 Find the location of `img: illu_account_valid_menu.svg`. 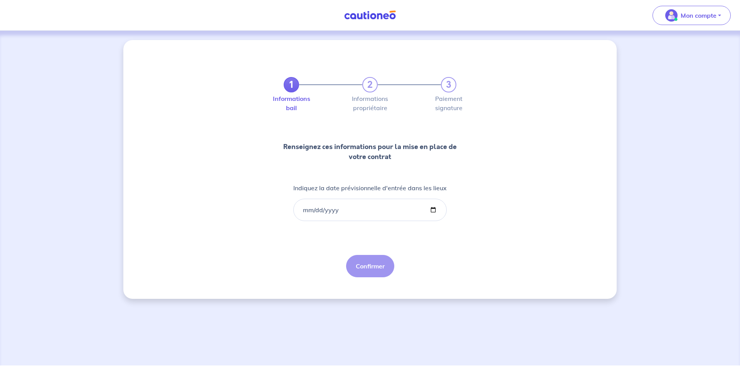

img: illu_account_valid_menu.svg is located at coordinates (672, 15).